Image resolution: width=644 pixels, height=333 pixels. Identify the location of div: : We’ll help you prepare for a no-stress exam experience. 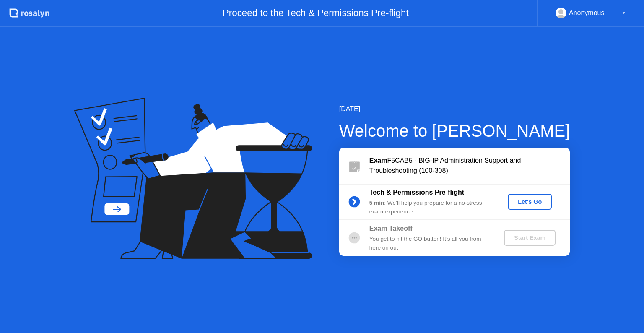
(430, 207).